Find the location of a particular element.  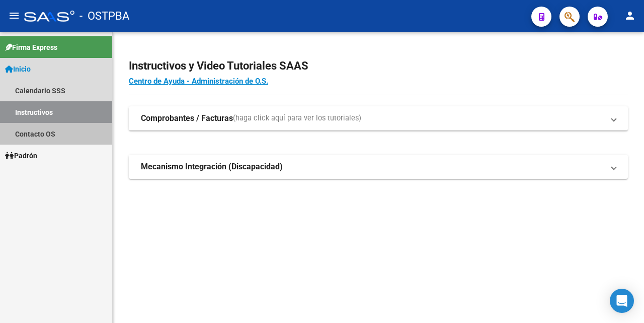

span: Firma Express is located at coordinates (31, 47).